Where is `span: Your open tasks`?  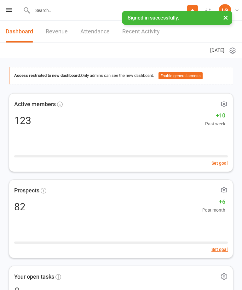
span: Your open tasks is located at coordinates (34, 277).